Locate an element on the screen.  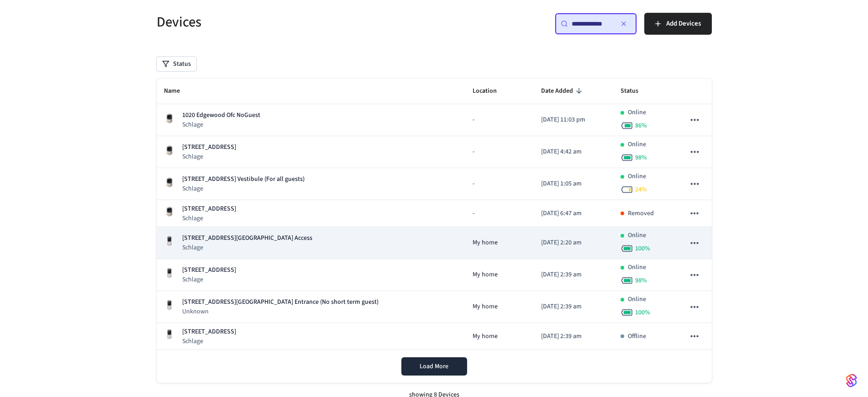
p: 1020 Edgewood Ofc NoGuest is located at coordinates (221, 115).